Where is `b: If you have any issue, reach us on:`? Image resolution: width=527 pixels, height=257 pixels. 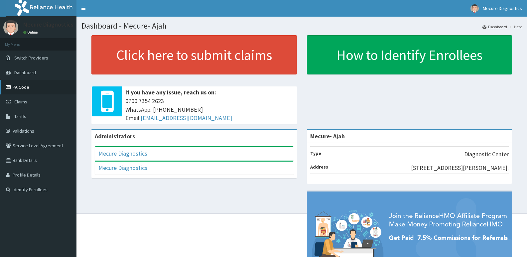
b: If you have any issue, reach us on: is located at coordinates (171, 92).